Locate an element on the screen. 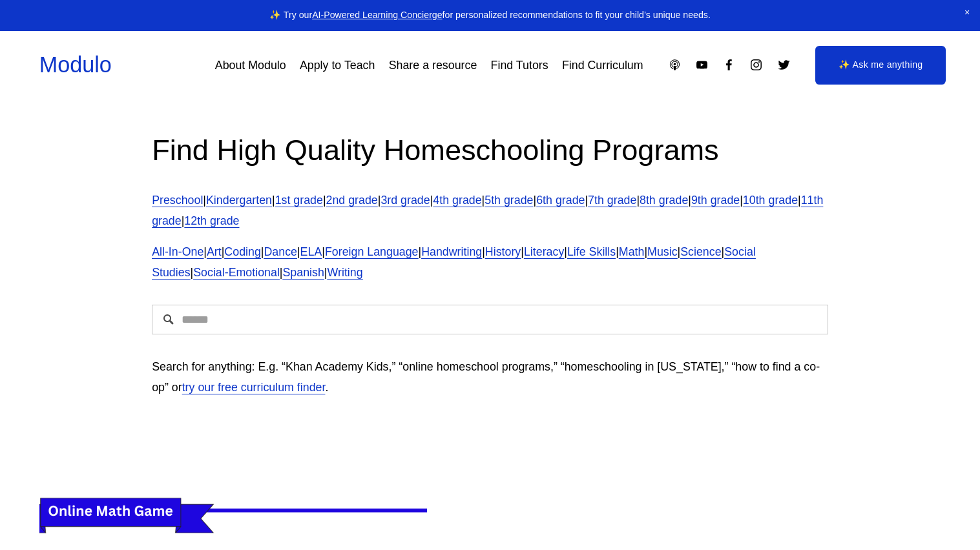  span: Dance is located at coordinates (281, 252).